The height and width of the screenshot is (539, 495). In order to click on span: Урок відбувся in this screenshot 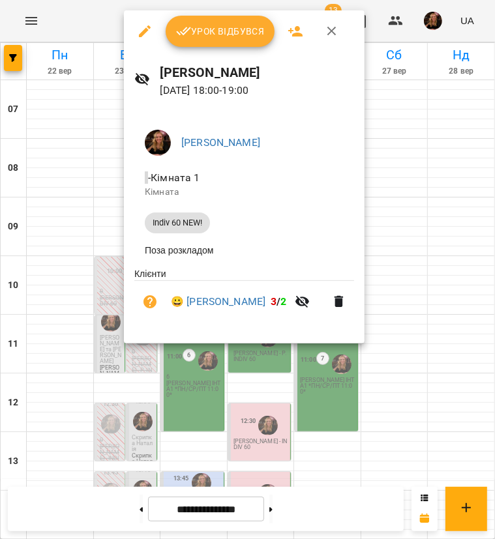, I will do `click(220, 31)`.